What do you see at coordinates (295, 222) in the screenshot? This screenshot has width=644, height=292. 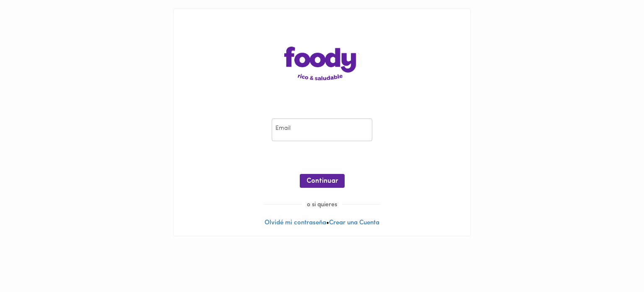 I see `a: Olvidé mi contraseña` at bounding box center [295, 222].